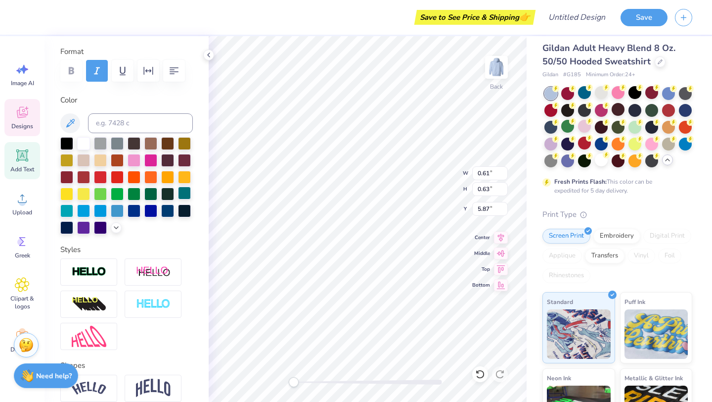  What do you see at coordinates (654, 377) in the screenshot?
I see `span: Metallic & Glitter Ink` at bounding box center [654, 377].